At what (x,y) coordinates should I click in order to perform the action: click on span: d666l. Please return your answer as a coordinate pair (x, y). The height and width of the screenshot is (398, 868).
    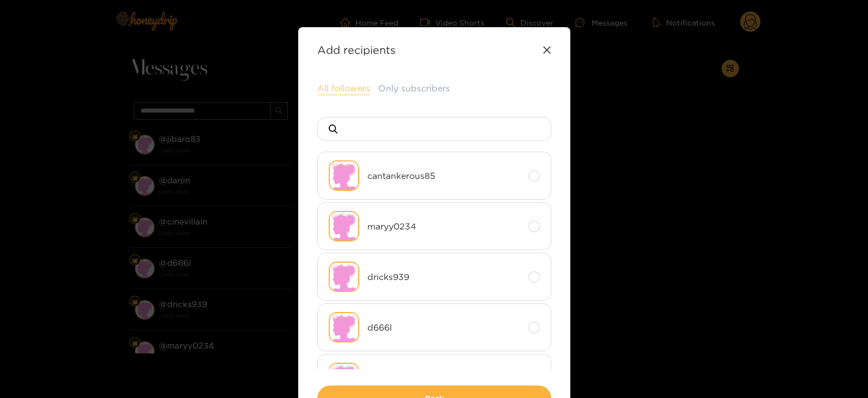
    Looking at the image, I should click on (443, 327).